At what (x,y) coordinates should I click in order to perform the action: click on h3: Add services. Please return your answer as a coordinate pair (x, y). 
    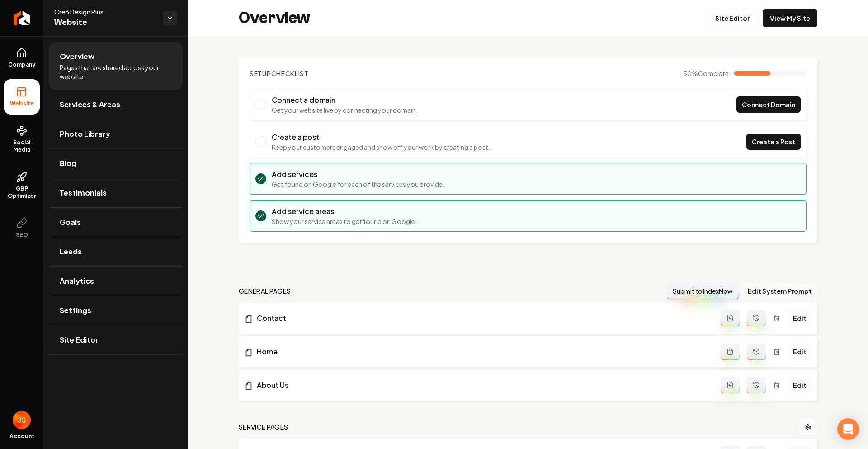
    Looking at the image, I should click on (358, 174).